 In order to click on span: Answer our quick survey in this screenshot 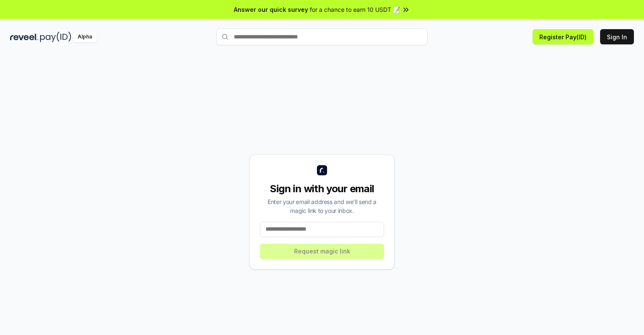, I will do `click(271, 9)`.